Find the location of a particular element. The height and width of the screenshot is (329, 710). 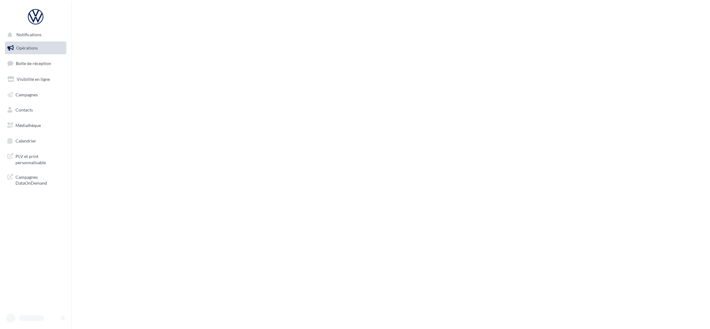

span: Calendrier is located at coordinates (26, 141).